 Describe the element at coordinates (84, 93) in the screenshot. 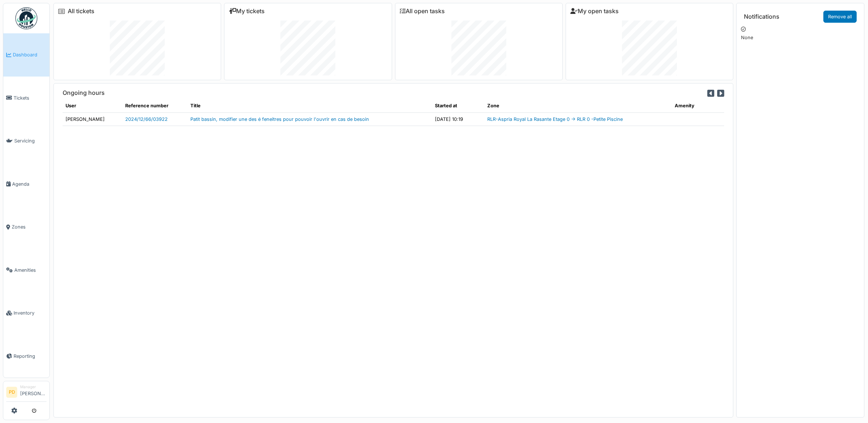

I see `h6: Ongoing hours` at that location.